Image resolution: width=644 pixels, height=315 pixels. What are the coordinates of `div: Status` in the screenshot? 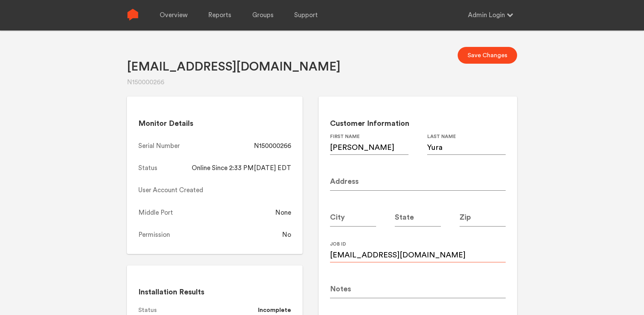 It's located at (148, 168).